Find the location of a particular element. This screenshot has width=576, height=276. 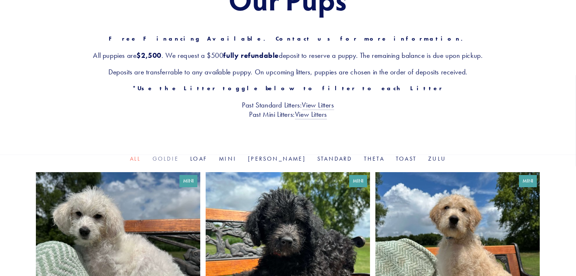

a: Toast is located at coordinates (406, 158).